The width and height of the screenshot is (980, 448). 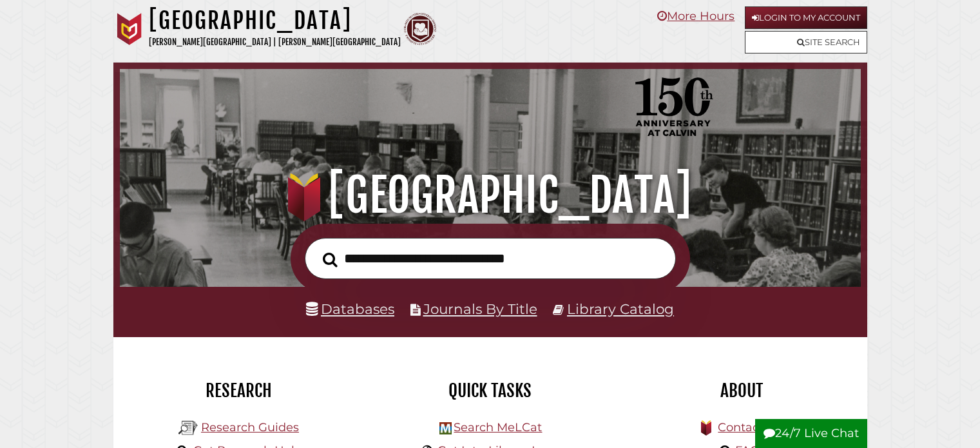 What do you see at coordinates (497, 428) in the screenshot?
I see `a: Search MeLCat` at bounding box center [497, 428].